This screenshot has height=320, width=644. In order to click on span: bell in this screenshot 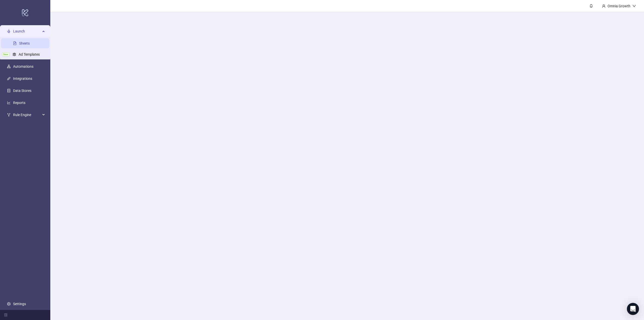, I will do `click(591, 6)`.